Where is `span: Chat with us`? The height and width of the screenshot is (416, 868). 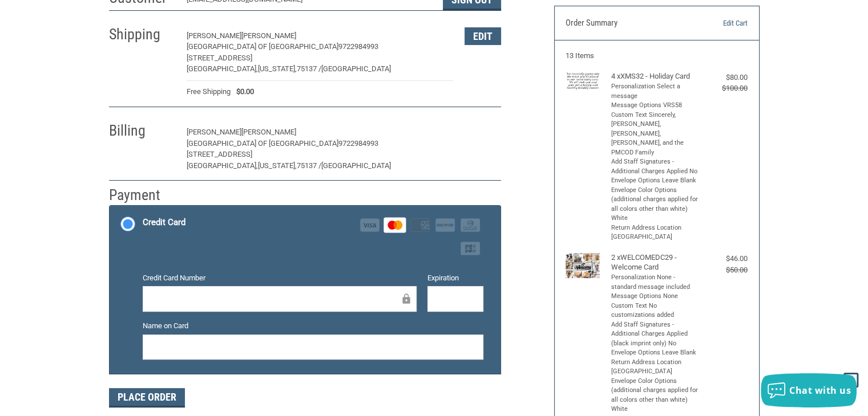
span: Chat with us is located at coordinates (820, 390).